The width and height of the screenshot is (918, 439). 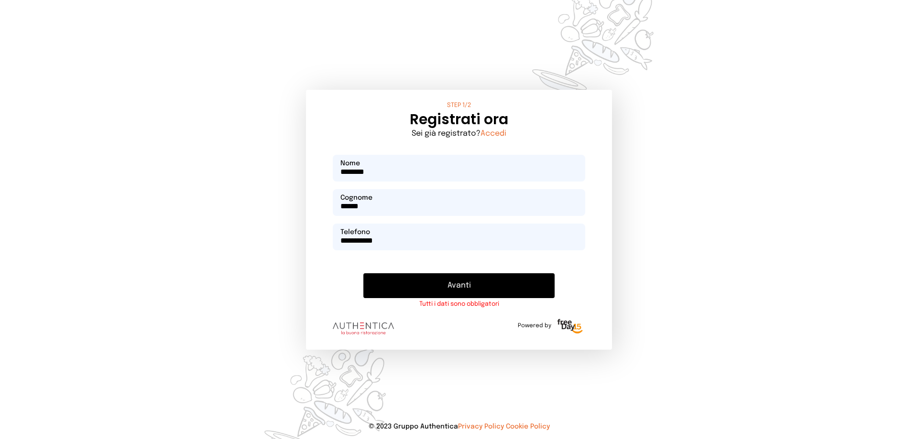 What do you see at coordinates (459, 134) in the screenshot?
I see `p: Sei già registrato?` at bounding box center [459, 134].